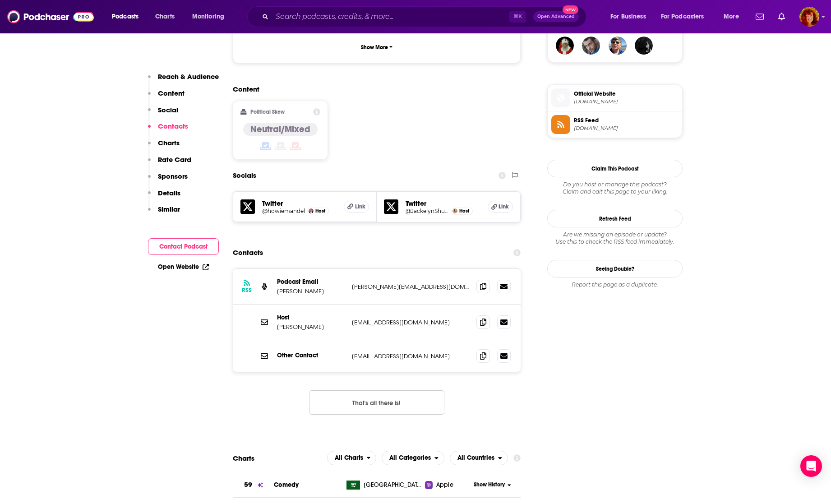 This screenshot has width=831, height=504. Describe the element at coordinates (615, 238) in the screenshot. I see `div: Are we missing an episode or update? Use this to check the RSS feed immediately.` at that location.